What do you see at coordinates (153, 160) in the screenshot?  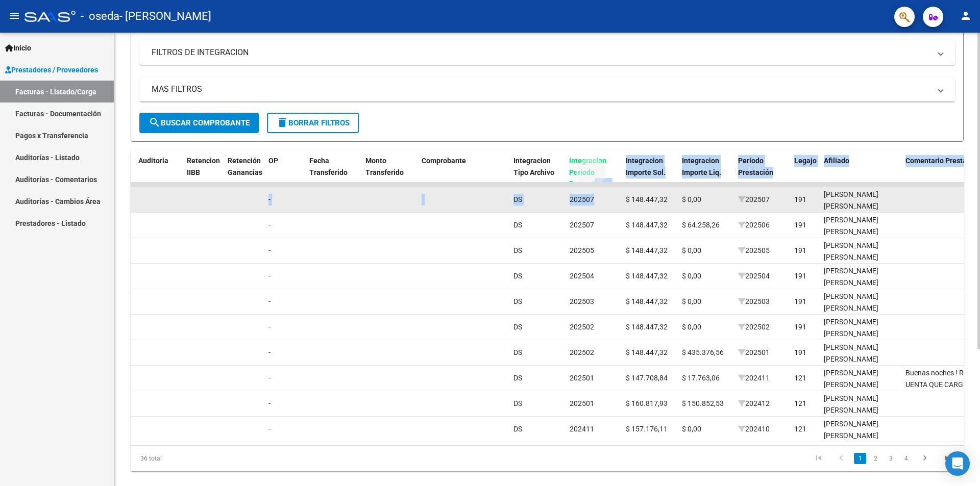 I see `span: Auditoria` at bounding box center [153, 160].